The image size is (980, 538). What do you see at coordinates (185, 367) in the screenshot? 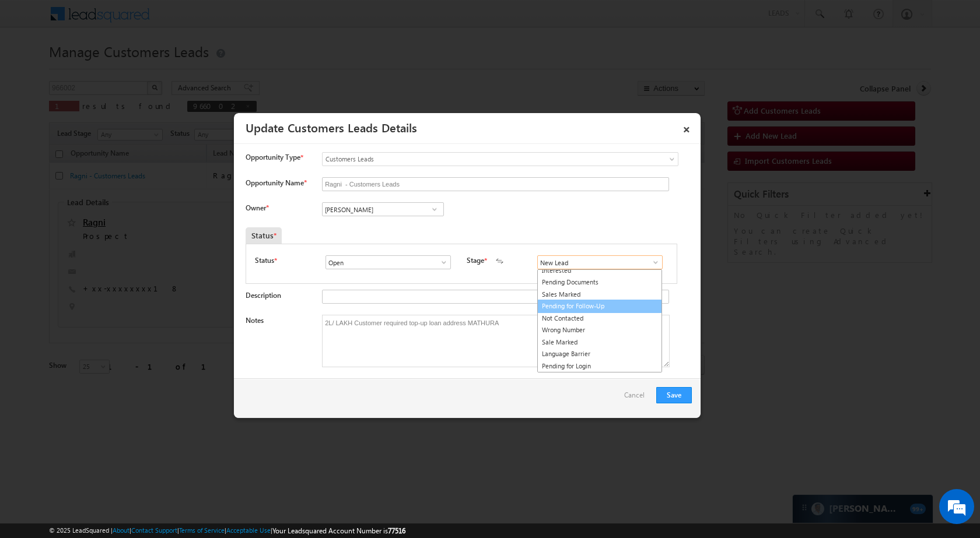
I see `em: Start Chat` at bounding box center [185, 367].